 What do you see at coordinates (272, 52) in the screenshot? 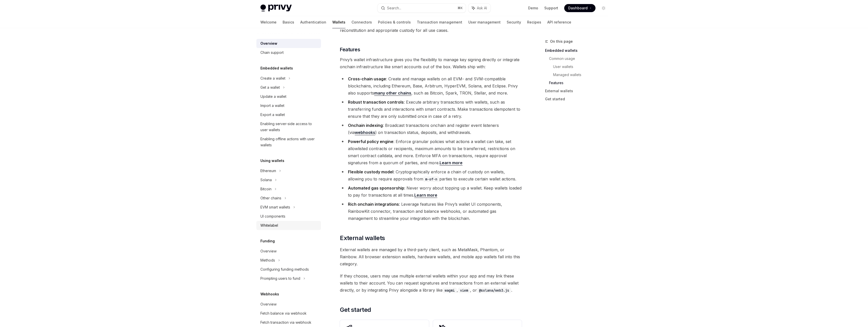
I see `div: Chain support` at bounding box center [272, 52].